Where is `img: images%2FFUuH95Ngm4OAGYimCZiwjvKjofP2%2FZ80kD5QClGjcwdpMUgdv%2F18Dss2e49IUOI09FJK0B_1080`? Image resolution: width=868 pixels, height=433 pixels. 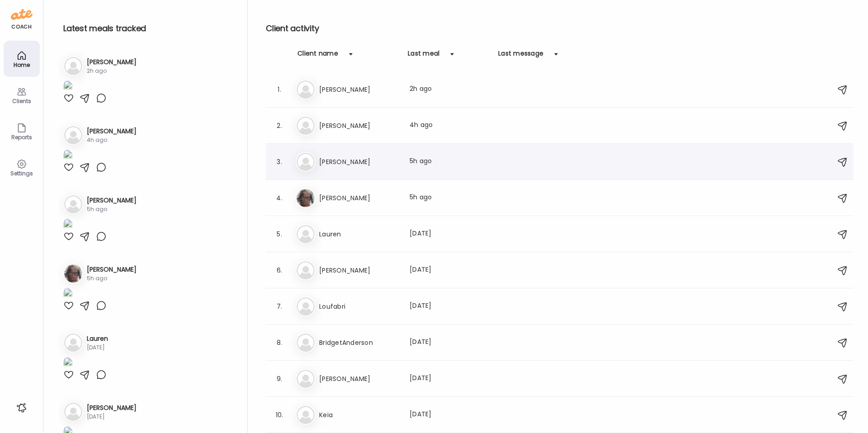
img: images%2FFUuH95Ngm4OAGYimCZiwjvKjofP2%2FZ80kD5QClGjcwdpMUgdv%2F18Dss2e49IUOI09FJK0B_1080 is located at coordinates (68, 155).